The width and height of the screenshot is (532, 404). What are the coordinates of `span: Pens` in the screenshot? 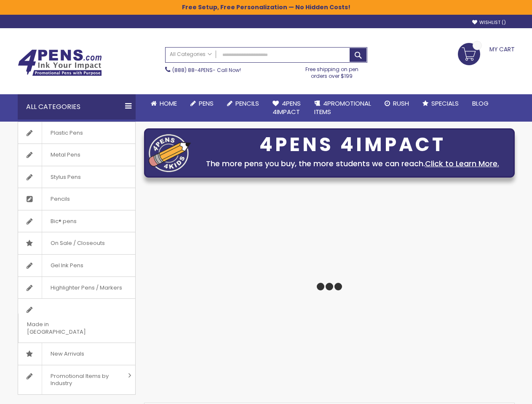 It's located at (206, 103).